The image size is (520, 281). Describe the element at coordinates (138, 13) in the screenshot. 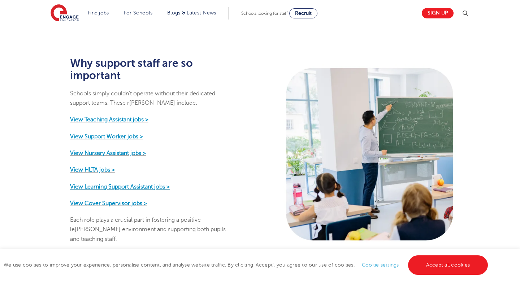

I see `a: For Schools` at that location.